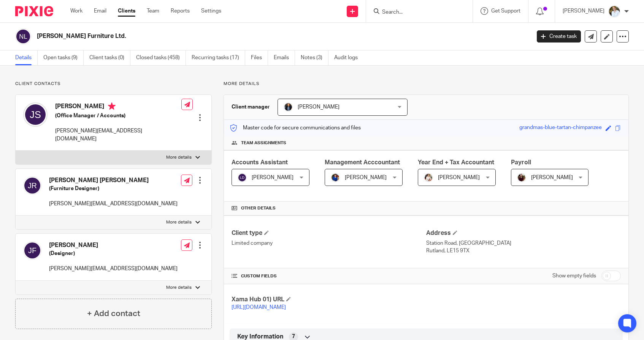 Image resolution: width=644 pixels, height=340 pixels. Describe the element at coordinates (315, 58) in the screenshot. I see `a: Notes (3)` at that location.